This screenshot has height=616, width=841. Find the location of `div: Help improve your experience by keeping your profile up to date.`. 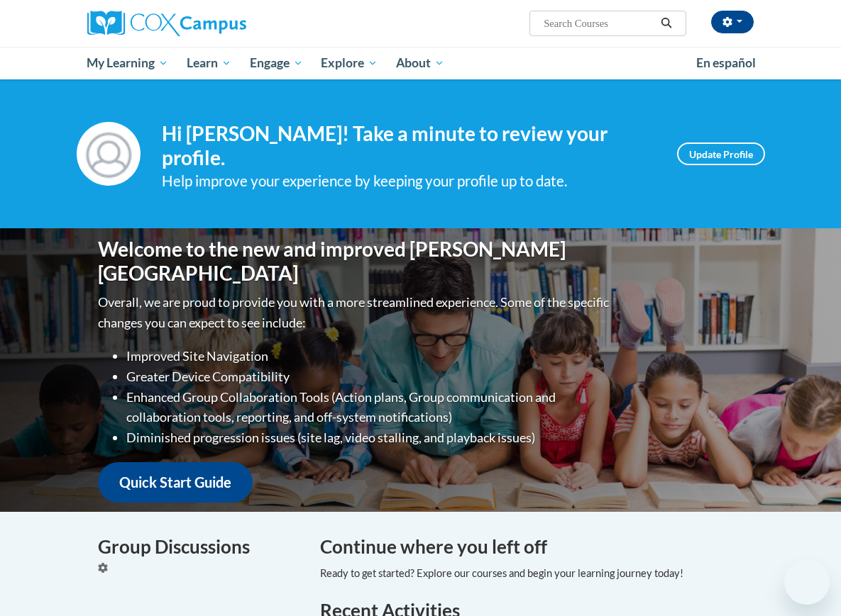

div: Help improve your experience by keeping your profile up to date. is located at coordinates (408, 181).